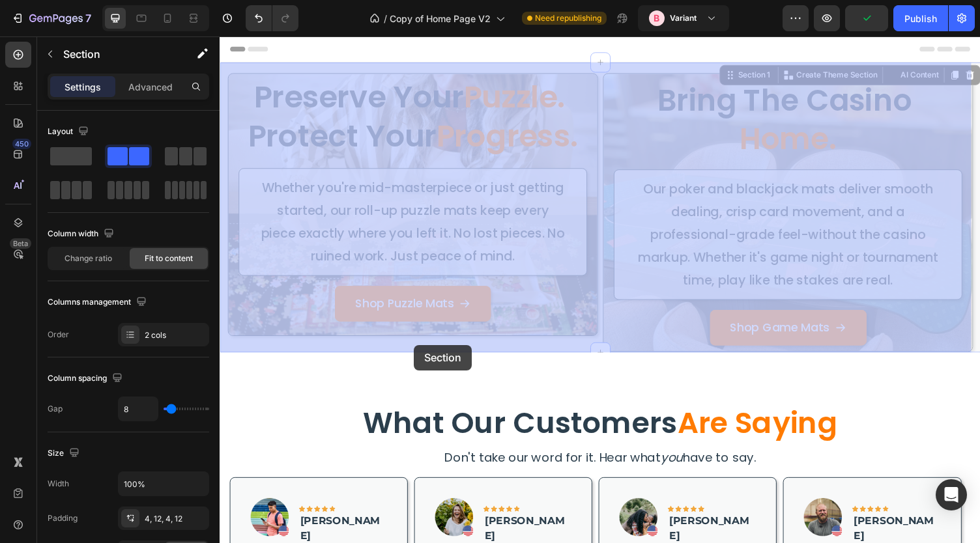 The width and height of the screenshot is (980, 543). I want to click on button: 7, so click(51, 19).